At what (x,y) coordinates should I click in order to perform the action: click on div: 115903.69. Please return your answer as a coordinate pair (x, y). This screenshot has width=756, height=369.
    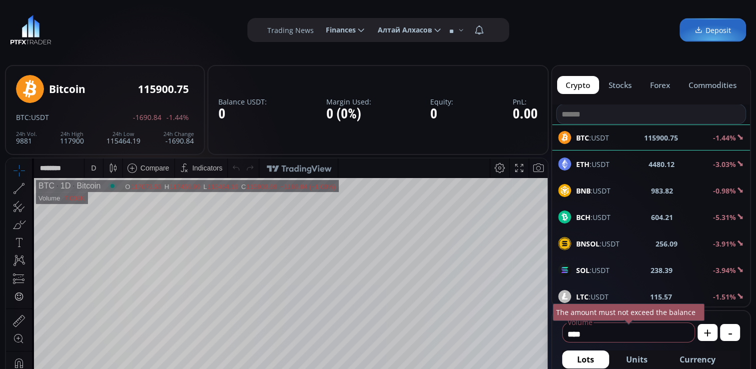
    Looking at the image, I should click on (255, 28).